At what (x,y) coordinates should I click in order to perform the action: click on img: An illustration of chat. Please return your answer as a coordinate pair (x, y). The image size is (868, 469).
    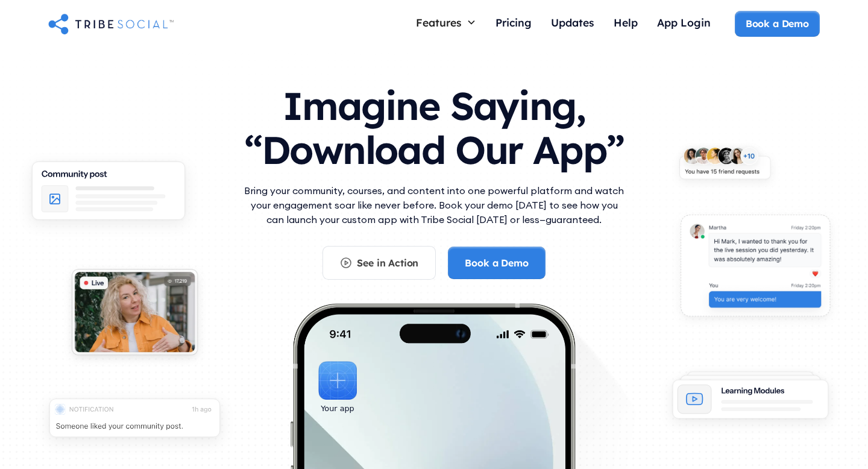
    Looking at the image, I should click on (756, 269).